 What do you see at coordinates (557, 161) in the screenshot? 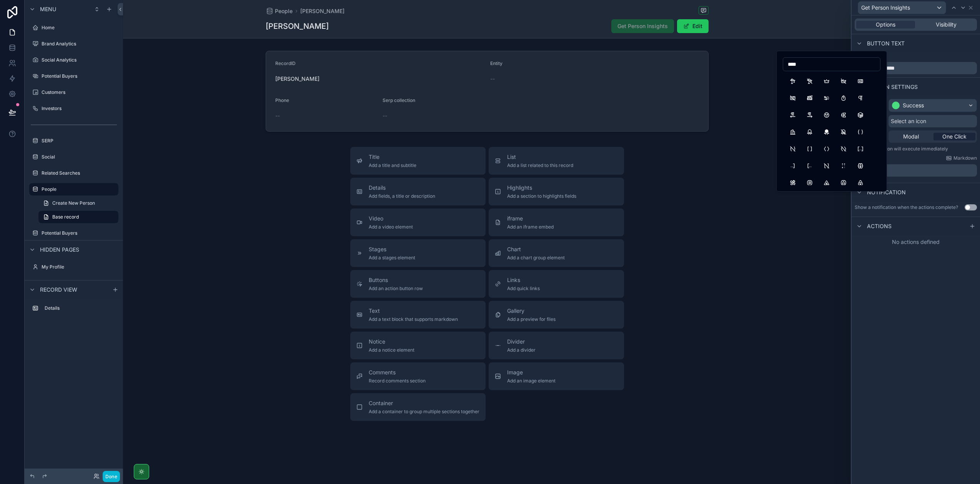
I see `button: ListAdd a list related to this record` at bounding box center [557, 161].